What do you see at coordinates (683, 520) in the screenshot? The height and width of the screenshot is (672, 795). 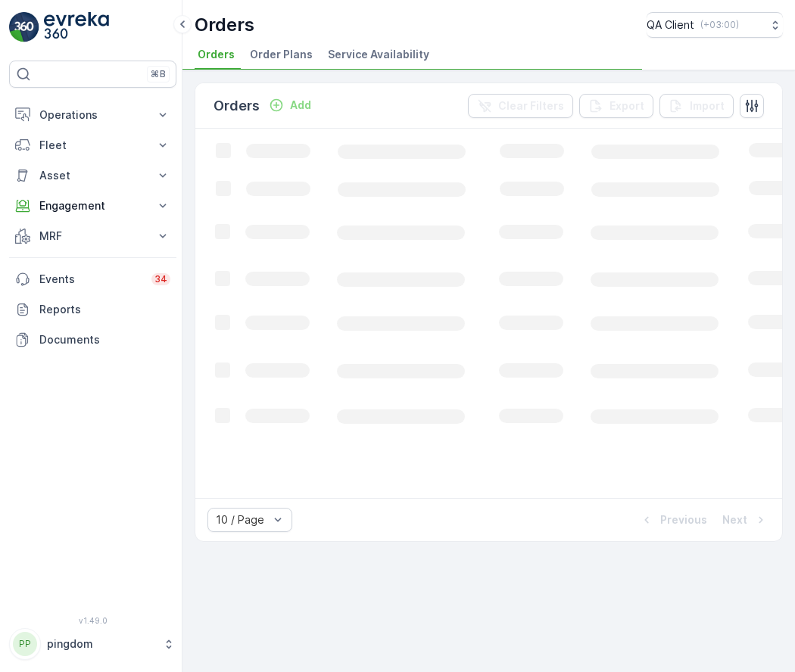 I see `p: Previous` at bounding box center [683, 520].